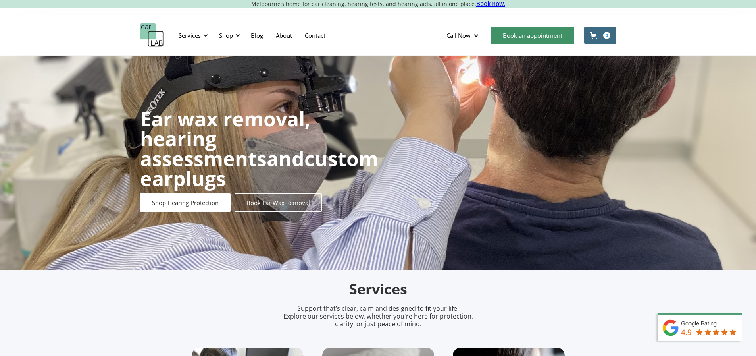 The height and width of the screenshot is (356, 756). What do you see at coordinates (259, 168) in the screenshot?
I see `strong: custom earplugs` at bounding box center [259, 168].